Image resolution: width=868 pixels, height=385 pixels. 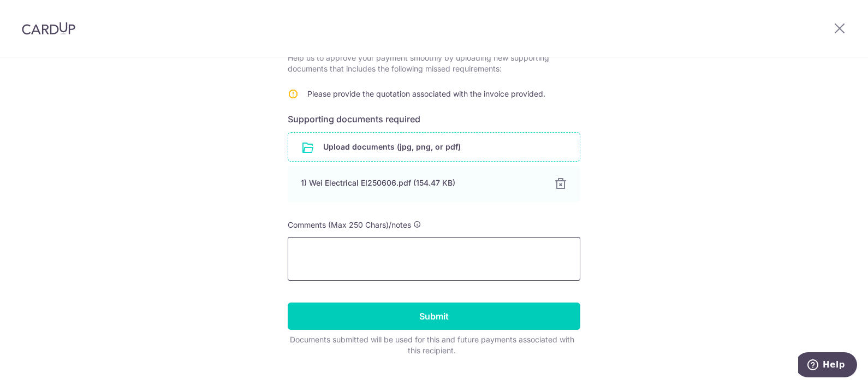 What do you see at coordinates (434, 63) in the screenshot?
I see `p: Help us to approve your payment smoothly by uploading new supporting documents that includes the ...` at bounding box center [434, 63].